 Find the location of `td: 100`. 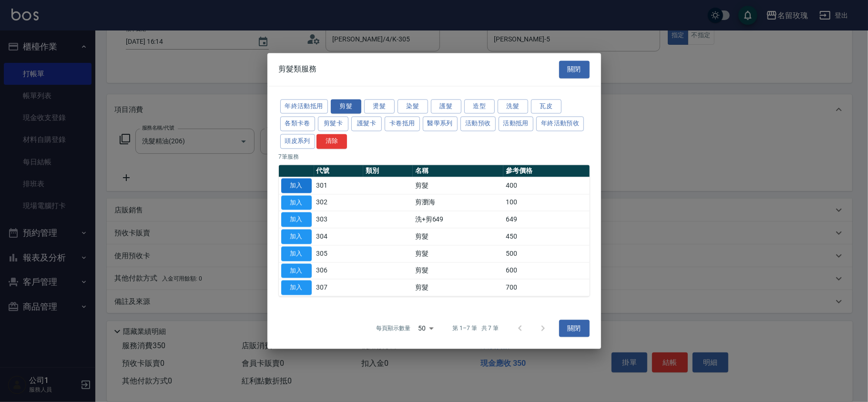

td: 100 is located at coordinates (546, 203).